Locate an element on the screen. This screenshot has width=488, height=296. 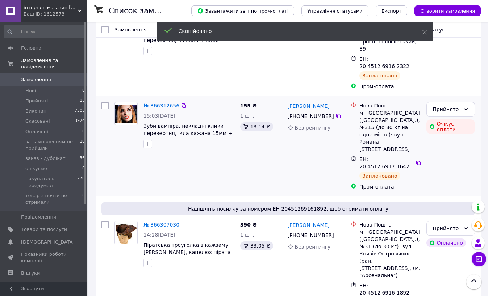
button: Наверх is located at coordinates (474, 282).